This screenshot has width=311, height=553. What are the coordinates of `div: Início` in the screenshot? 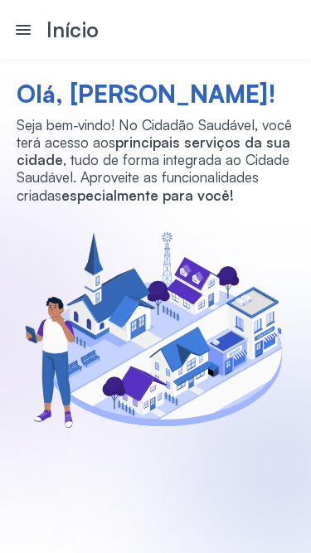 It's located at (172, 29).